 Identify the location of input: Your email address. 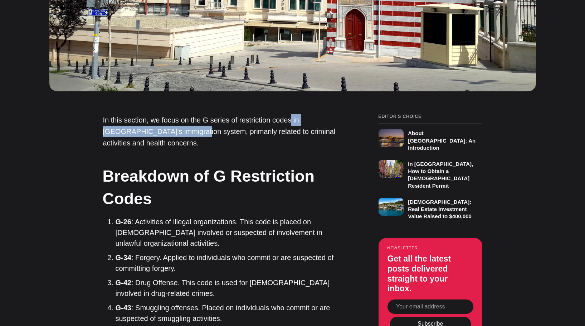
(430, 306).